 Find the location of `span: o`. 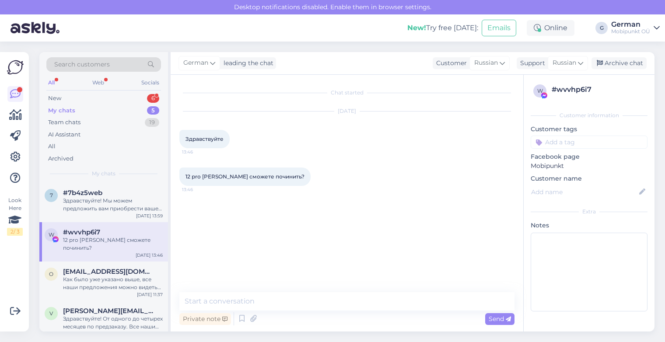

span: o is located at coordinates (51, 274).